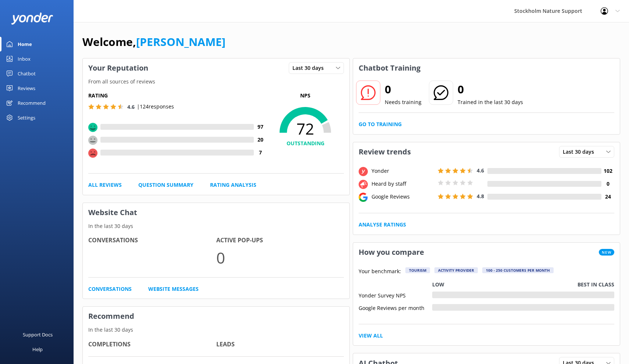 Image resolution: width=629 pixels, height=364 pixels. Describe the element at coordinates (178, 95) in the screenshot. I see `h5: Rating` at that location.